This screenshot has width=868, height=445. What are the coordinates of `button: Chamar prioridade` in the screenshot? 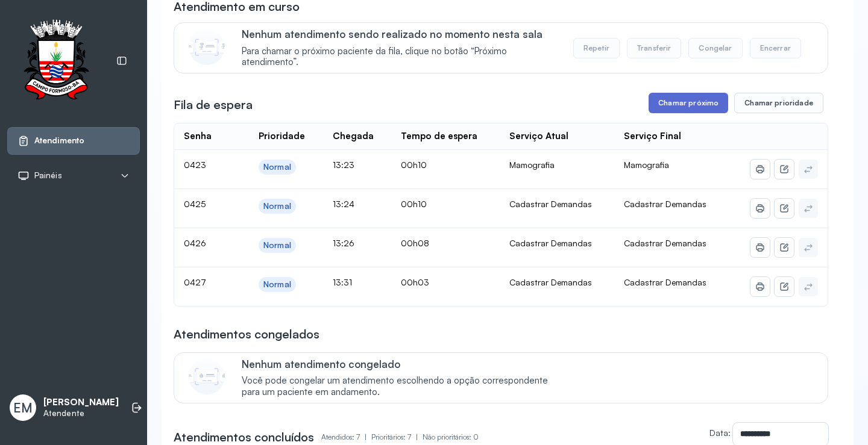 It's located at (778, 103).